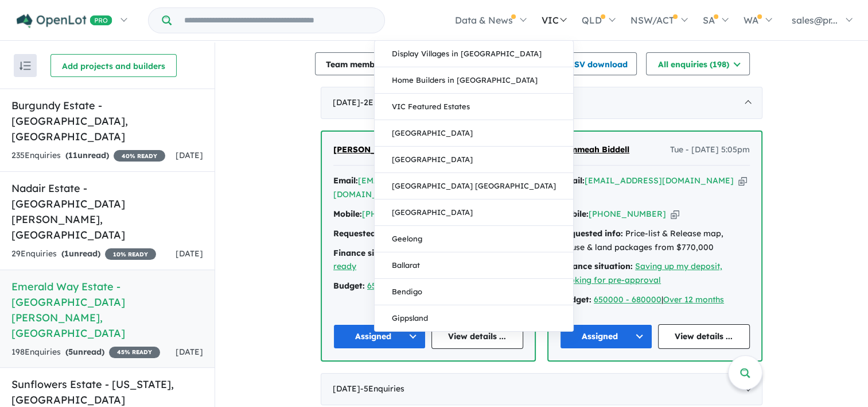 This screenshot has width=868, height=407. Describe the element at coordinates (139, 156) in the screenshot. I see `span: 40 % READY` at that location.